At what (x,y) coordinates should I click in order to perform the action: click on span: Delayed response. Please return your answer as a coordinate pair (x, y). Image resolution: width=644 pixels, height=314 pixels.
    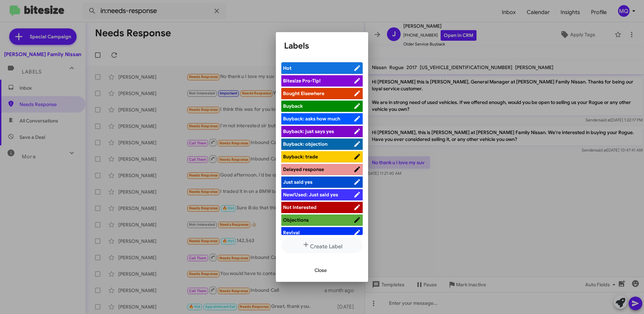
    Looking at the image, I should click on (304, 169).